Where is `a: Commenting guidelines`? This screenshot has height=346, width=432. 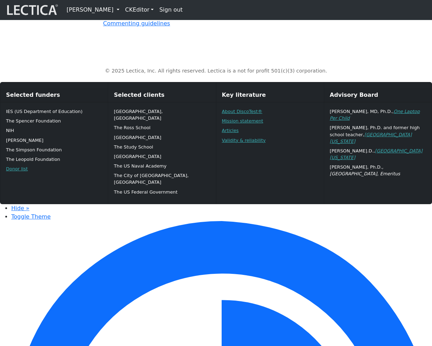 a: Commenting guidelines is located at coordinates (137, 23).